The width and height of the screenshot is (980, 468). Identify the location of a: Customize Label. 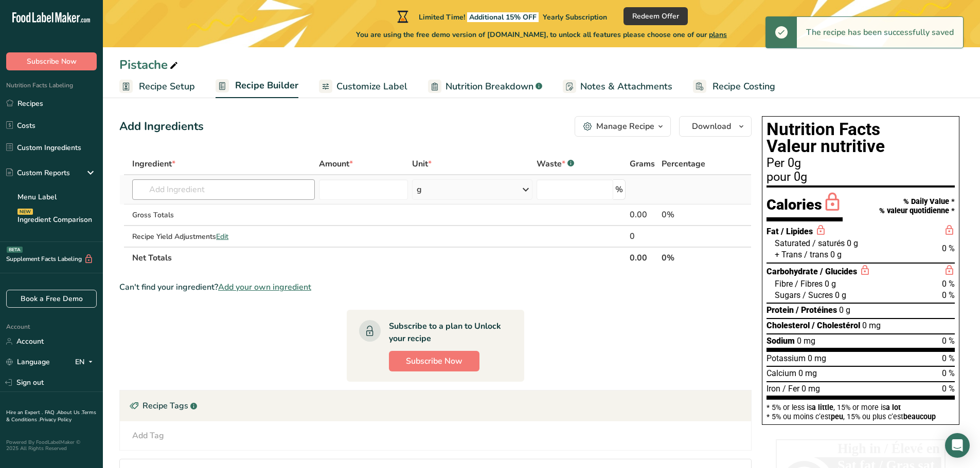
(363, 86).